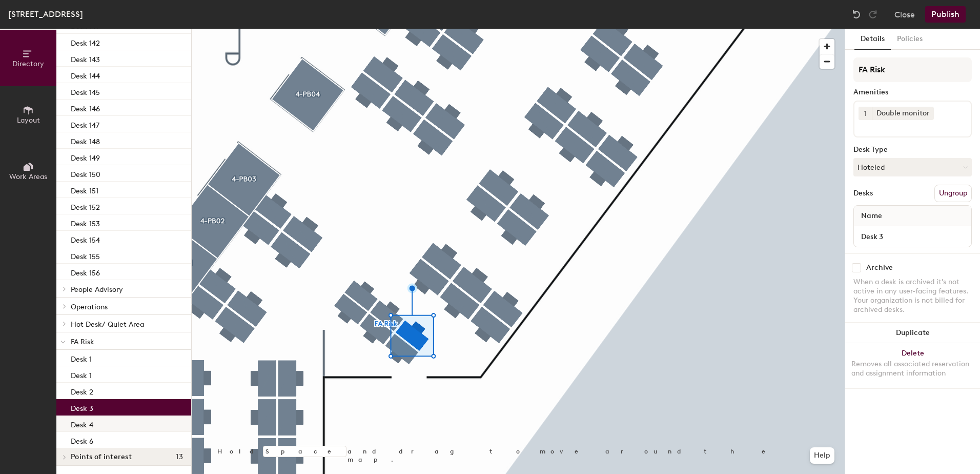 Image resolution: width=980 pixels, height=474 pixels. I want to click on p: Desk 155, so click(85, 255).